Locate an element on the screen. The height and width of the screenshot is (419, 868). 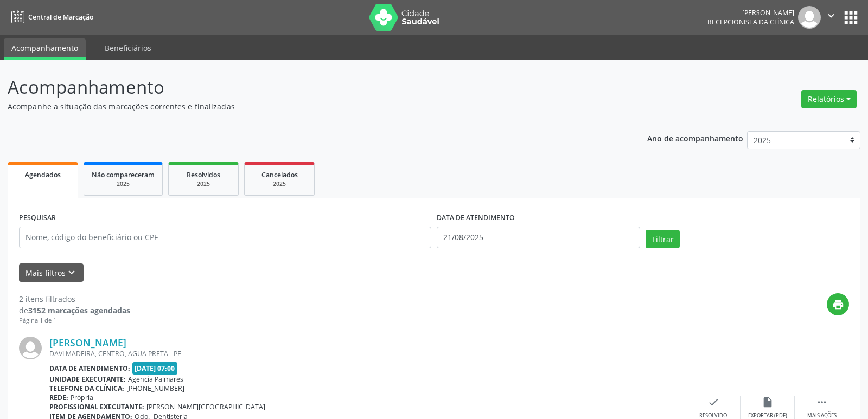
i: insert_drive_file is located at coordinates (767, 403).